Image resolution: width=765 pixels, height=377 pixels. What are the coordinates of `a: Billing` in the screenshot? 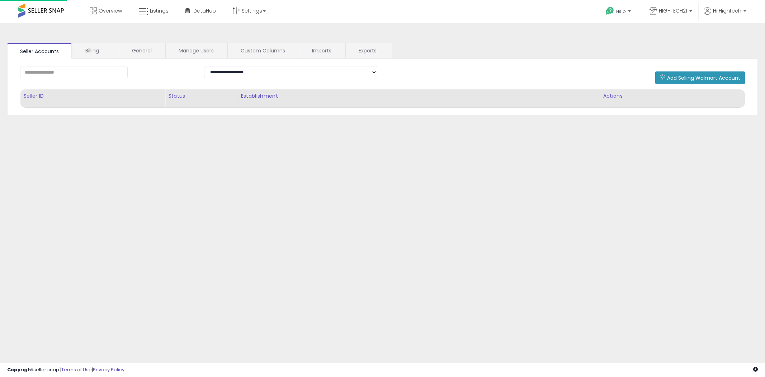 It's located at (95, 51).